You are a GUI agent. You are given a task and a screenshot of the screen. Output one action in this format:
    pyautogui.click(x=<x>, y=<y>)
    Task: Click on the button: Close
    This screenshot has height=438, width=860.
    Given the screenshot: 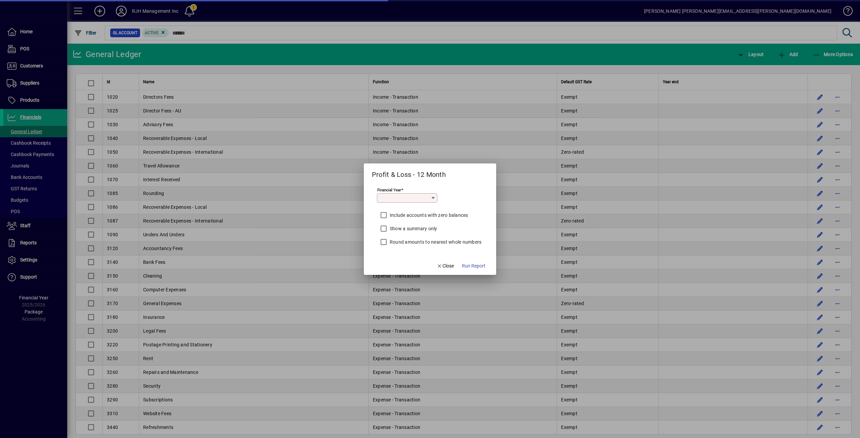 What is the action you would take?
    pyautogui.click(x=445, y=266)
    